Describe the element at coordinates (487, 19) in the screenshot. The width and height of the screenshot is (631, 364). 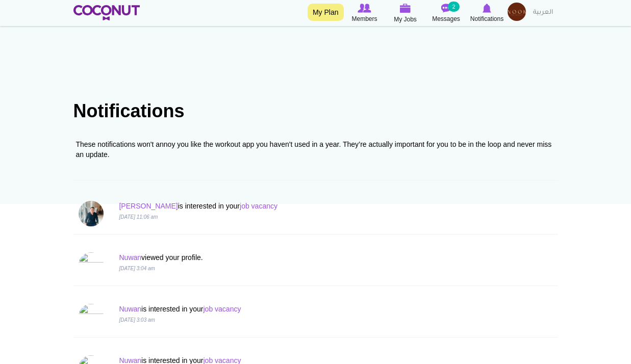
I see `span: Notifications` at that location.